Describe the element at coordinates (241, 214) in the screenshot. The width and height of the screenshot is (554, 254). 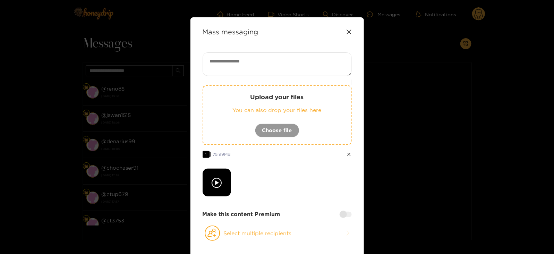
I see `strong: Make this content Premium` at that location.